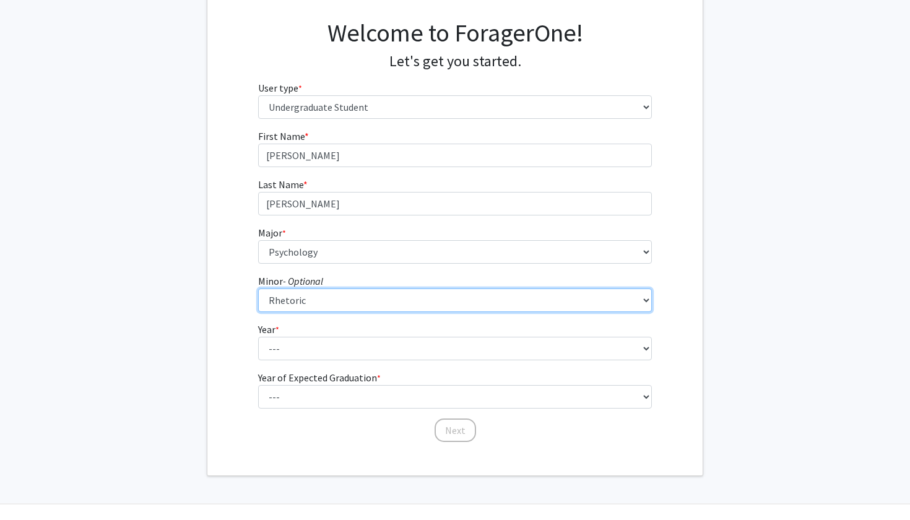  Describe the element at coordinates (280, 88) in the screenshot. I see `label: User type` at that location.